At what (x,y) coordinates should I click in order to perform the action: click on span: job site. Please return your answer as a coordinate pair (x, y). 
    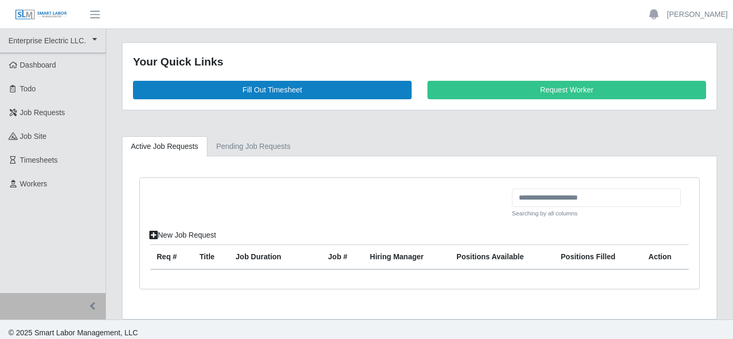
    Looking at the image, I should click on (33, 136).